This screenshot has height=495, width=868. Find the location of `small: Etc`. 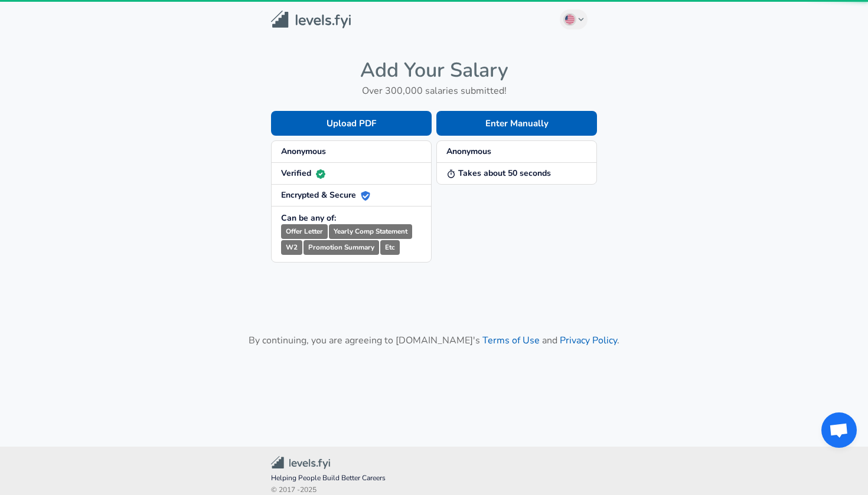

small: Etc is located at coordinates (390, 247).